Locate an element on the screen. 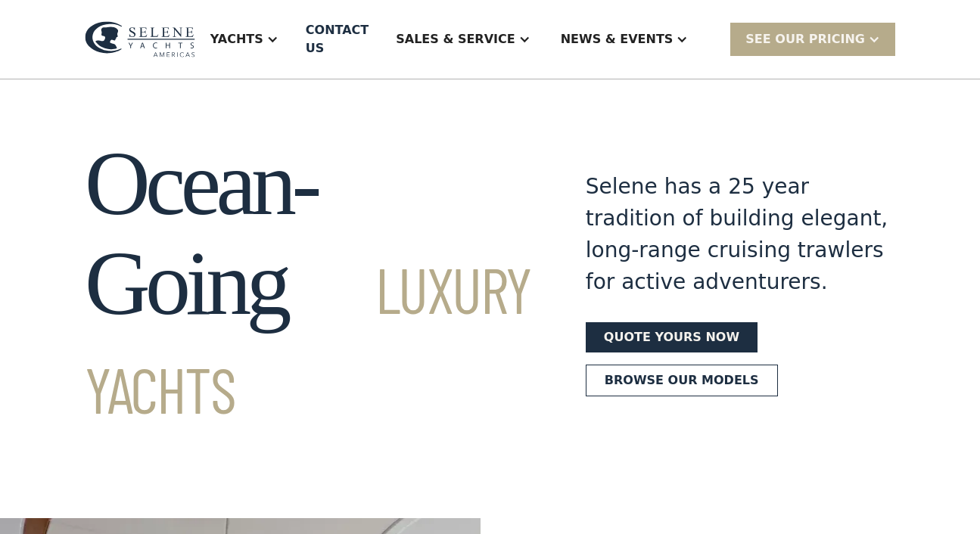  div: Selene has a 25 year tradition of building elegant, long-range cruising trawlers for active adven... is located at coordinates (741, 234).